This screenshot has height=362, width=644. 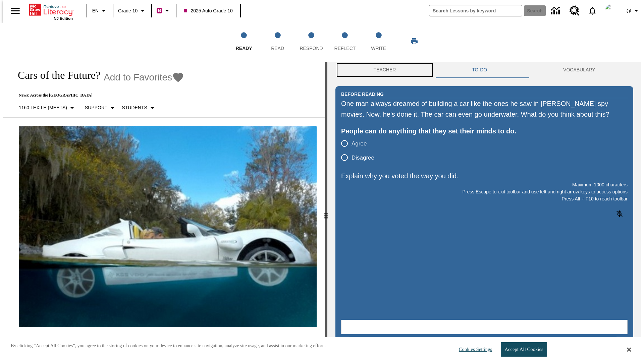 What do you see at coordinates (378, 48) in the screenshot?
I see `span: Write` at bounding box center [378, 48].